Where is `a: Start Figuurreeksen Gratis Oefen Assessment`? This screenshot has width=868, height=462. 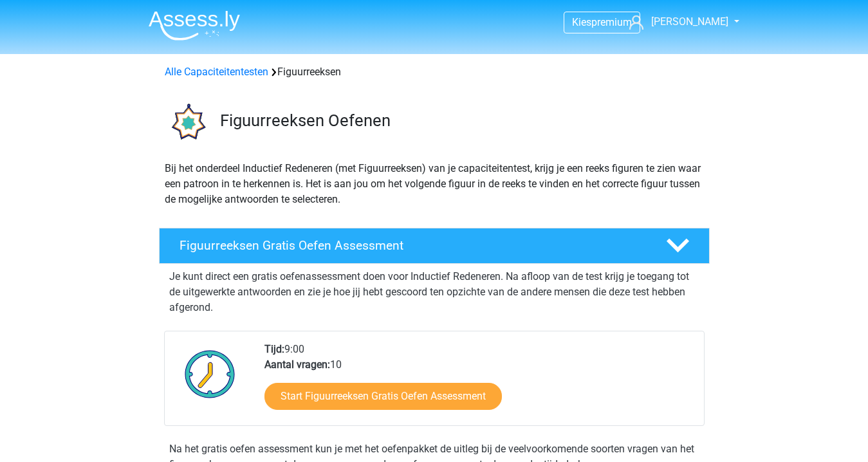 a: Start Figuurreeksen Gratis Oefen Assessment is located at coordinates (383, 396).